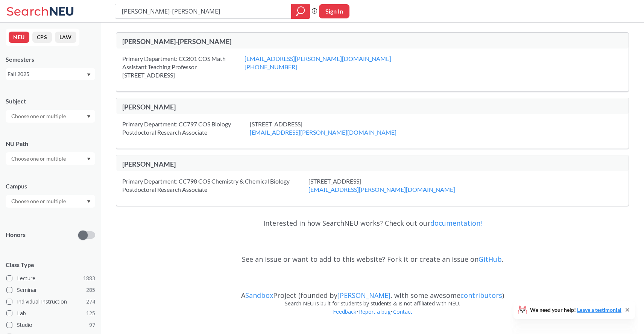  What do you see at coordinates (42, 37) in the screenshot?
I see `button: CPS` at bounding box center [42, 37].